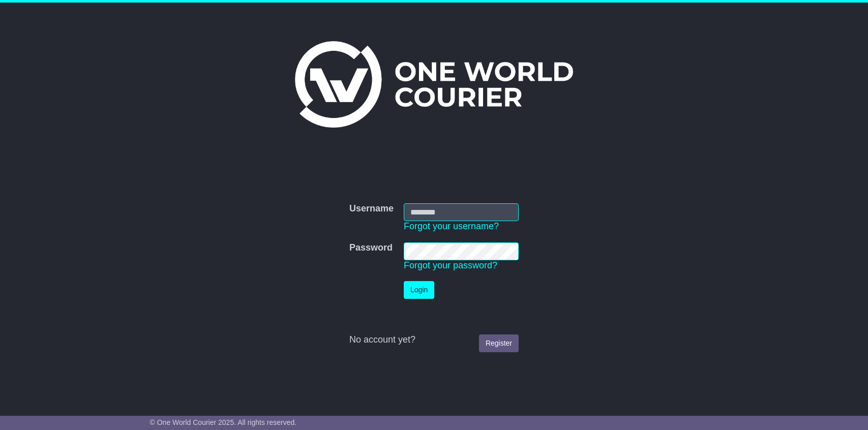 Image resolution: width=868 pixels, height=430 pixels. Describe the element at coordinates (434, 340) in the screenshot. I see `div: No account yet?` at that location.